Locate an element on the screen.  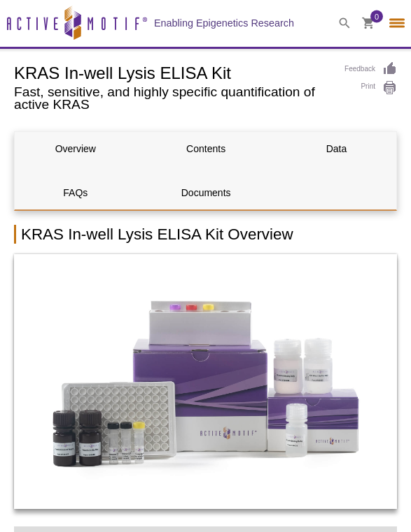
h2: Fast, sensitive, and highly specific quantification of active KRAS is located at coordinates (172, 99).